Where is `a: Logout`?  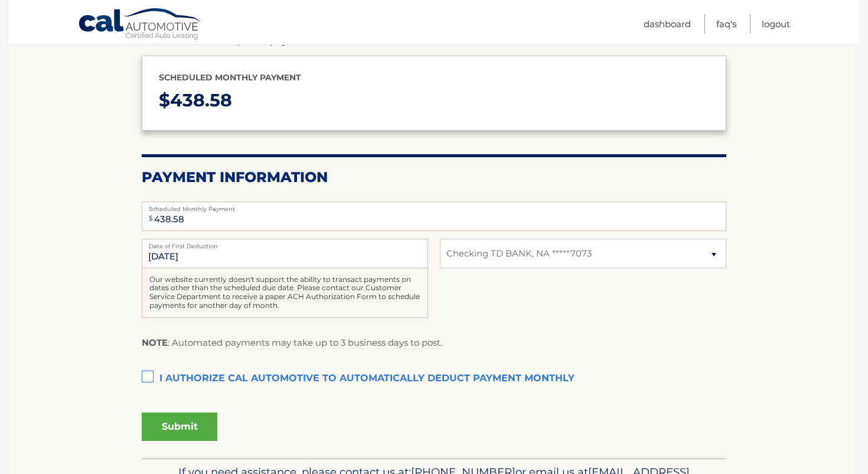
a: Logout is located at coordinates (776, 24).